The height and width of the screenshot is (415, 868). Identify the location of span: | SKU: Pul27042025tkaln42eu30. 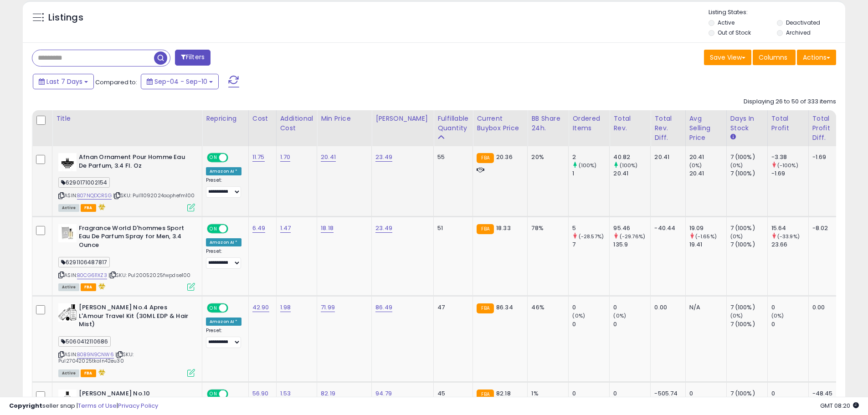
(95, 358).